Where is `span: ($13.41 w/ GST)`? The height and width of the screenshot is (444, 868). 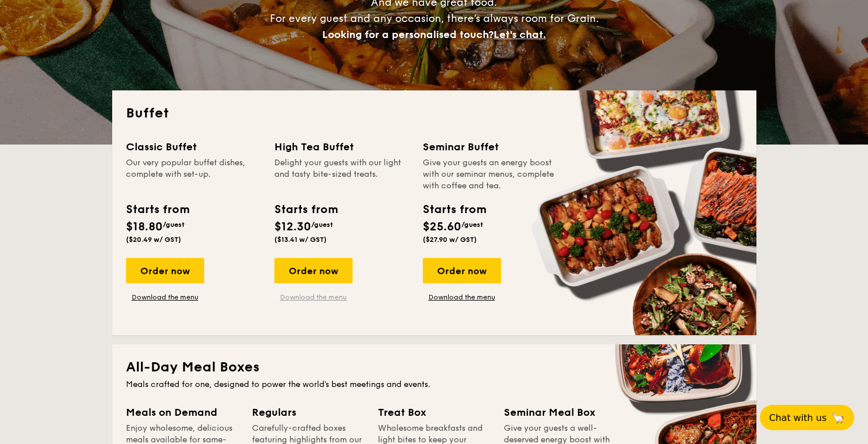 span: ($13.41 w/ GST) is located at coordinates (300, 239).